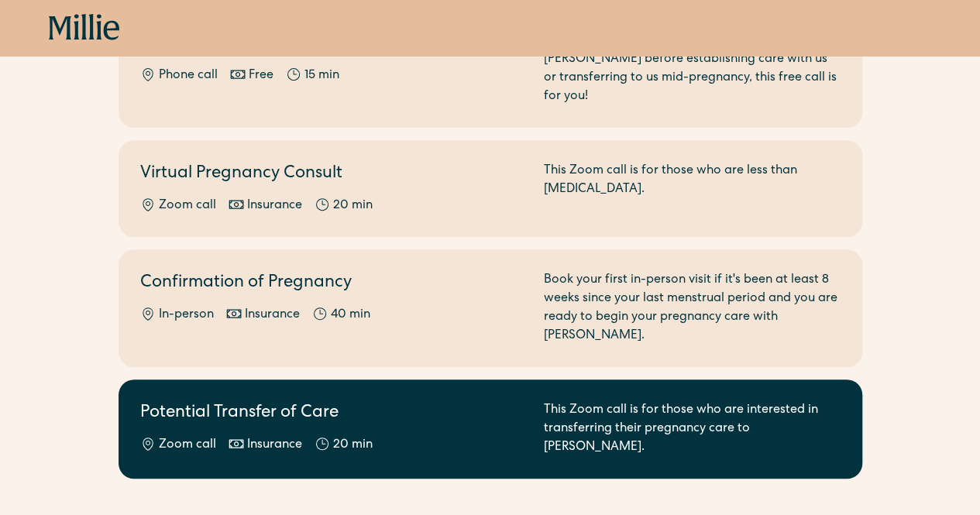 This screenshot has height=515, width=980. I want to click on a: Virtual Pregnancy ConsultZoom callInsurance20 minThis Zoom call is for those who are less than [M..., so click(490, 188).